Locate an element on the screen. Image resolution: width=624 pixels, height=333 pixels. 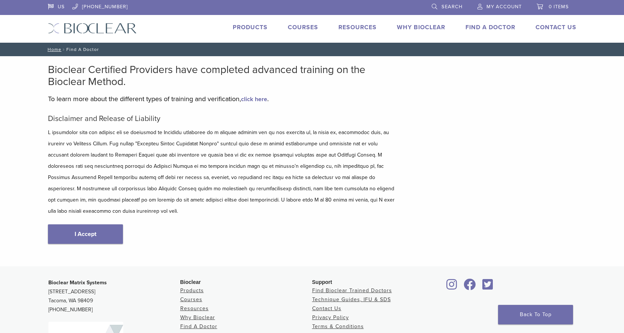
img: Bioclear is located at coordinates (92, 28).